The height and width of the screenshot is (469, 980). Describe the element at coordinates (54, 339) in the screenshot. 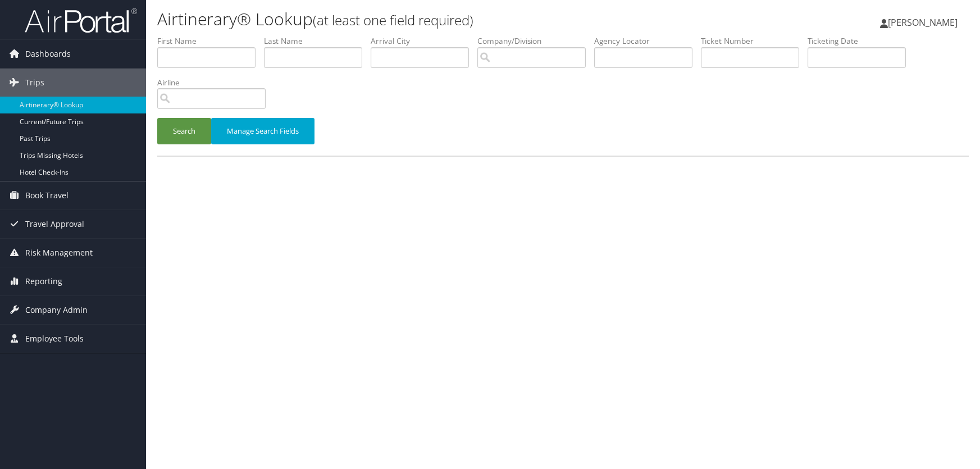

I see `span: Employee Tools` at that location.